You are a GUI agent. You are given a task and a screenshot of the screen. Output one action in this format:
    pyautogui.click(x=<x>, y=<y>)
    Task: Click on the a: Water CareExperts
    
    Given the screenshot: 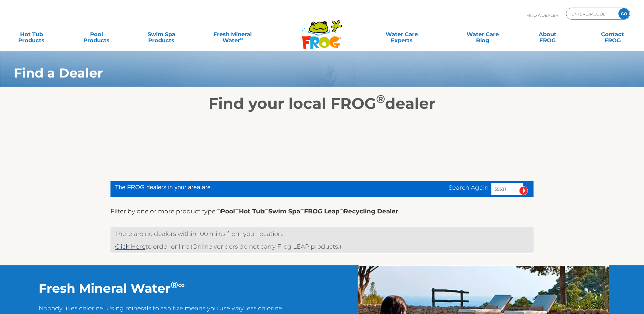 What is the action you would take?
    pyautogui.click(x=402, y=35)
    